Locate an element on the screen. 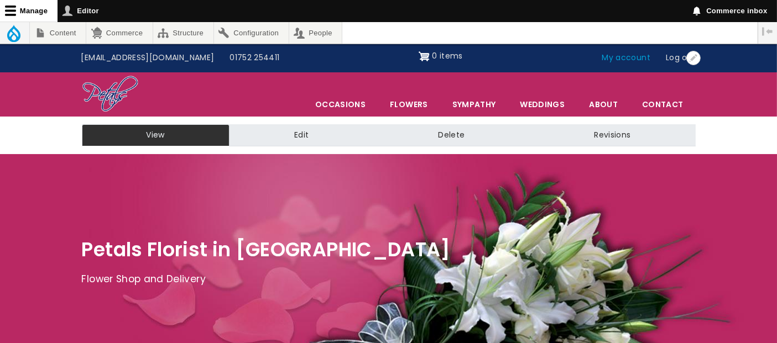 This screenshot has height=343, width=777. a: Structure is located at coordinates (183, 33).